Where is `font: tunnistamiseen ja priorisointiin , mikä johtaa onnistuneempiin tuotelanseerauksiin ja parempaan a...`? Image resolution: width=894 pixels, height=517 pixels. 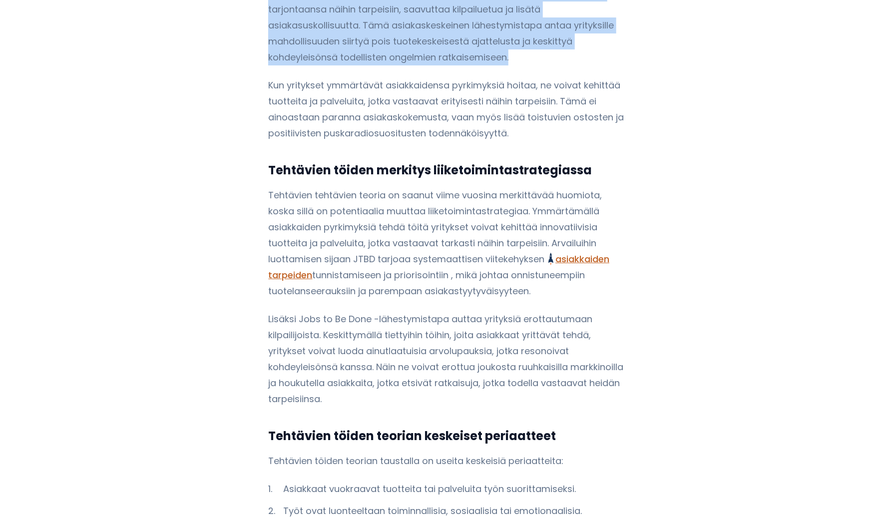 font: tunnistamiseen ja priorisointiin , mikä johtaa onnistuneempiin tuotelanseerauksiin ja parempaan a... is located at coordinates (427, 283).